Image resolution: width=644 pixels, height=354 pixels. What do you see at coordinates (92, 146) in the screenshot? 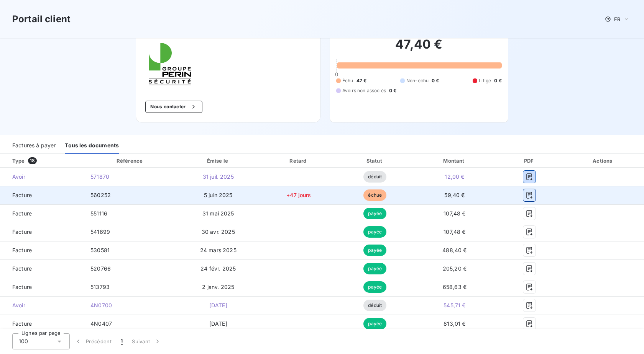
I see `div: Tous les documents` at bounding box center [92, 146].